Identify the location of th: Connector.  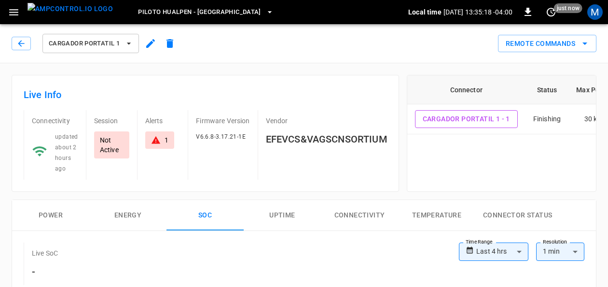
(466, 90).